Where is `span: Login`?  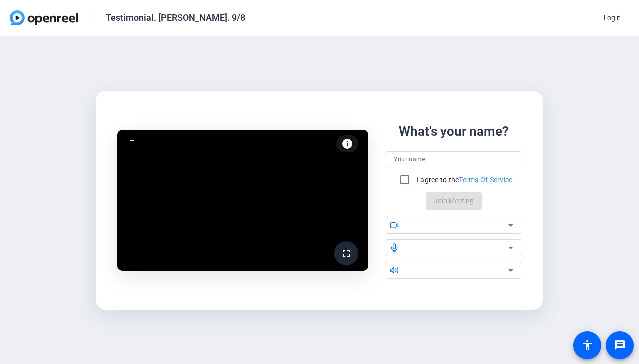 span: Login is located at coordinates (613, 18).